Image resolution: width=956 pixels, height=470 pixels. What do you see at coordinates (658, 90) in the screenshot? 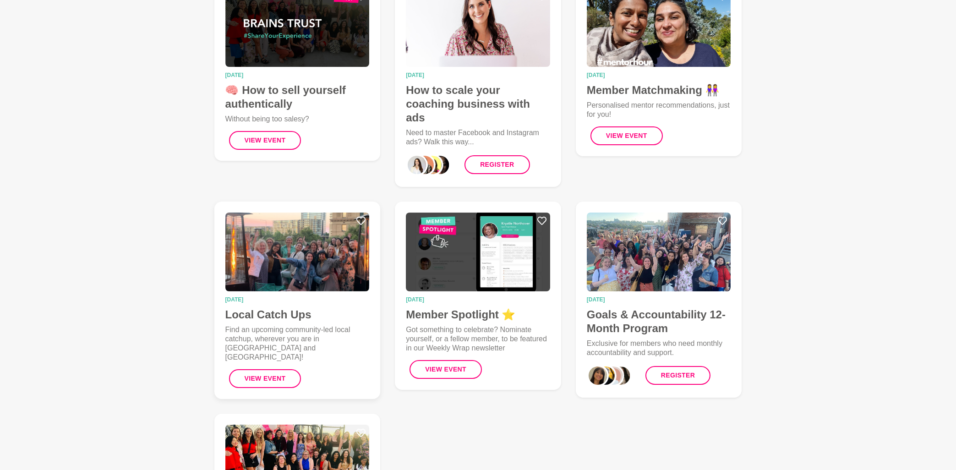
I see `h4: Member Matchmaking 👭` at bounding box center [658, 90].